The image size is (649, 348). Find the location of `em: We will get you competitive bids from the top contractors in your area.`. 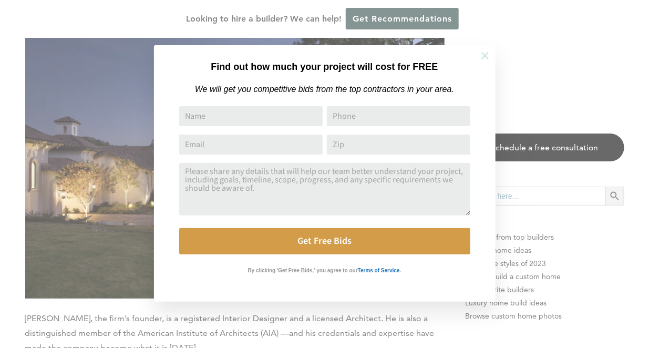

em: We will get you competitive bids from the top contractors in your area. is located at coordinates (324, 89).